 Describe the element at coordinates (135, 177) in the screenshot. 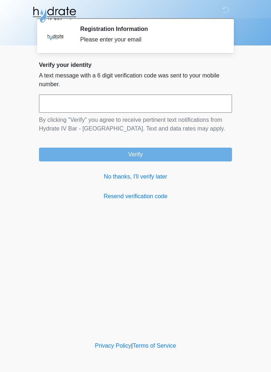

I see `a: No thanks, I'll verify later` at that location.